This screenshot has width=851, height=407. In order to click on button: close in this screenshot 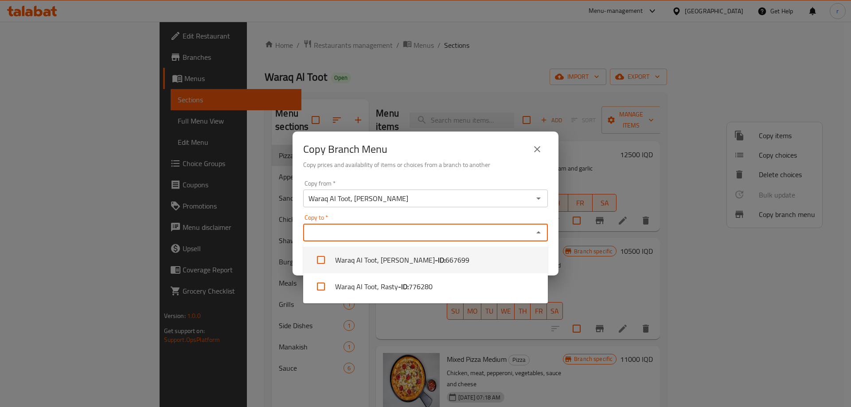, I will do `click(537, 149)`.